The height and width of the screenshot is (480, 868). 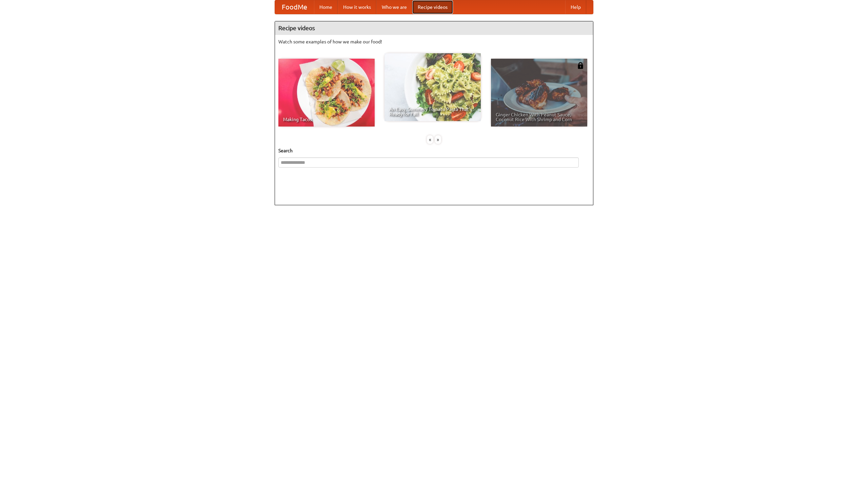 What do you see at coordinates (433, 7) in the screenshot?
I see `a: Recipe videos` at bounding box center [433, 7].